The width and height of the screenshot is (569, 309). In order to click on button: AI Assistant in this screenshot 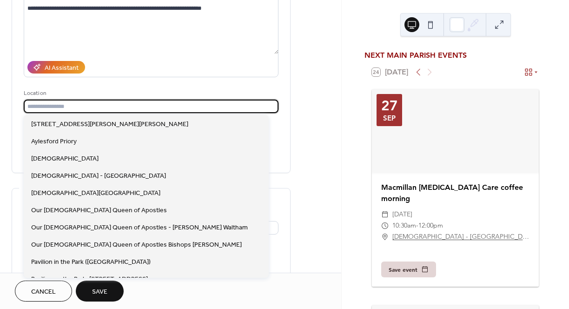, I will do `click(56, 67)`.